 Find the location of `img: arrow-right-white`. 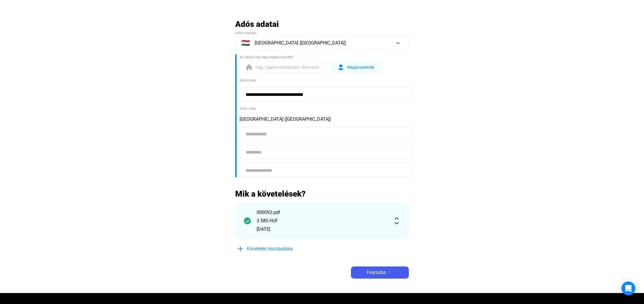

img: arrow-right-white is located at coordinates (389, 273).